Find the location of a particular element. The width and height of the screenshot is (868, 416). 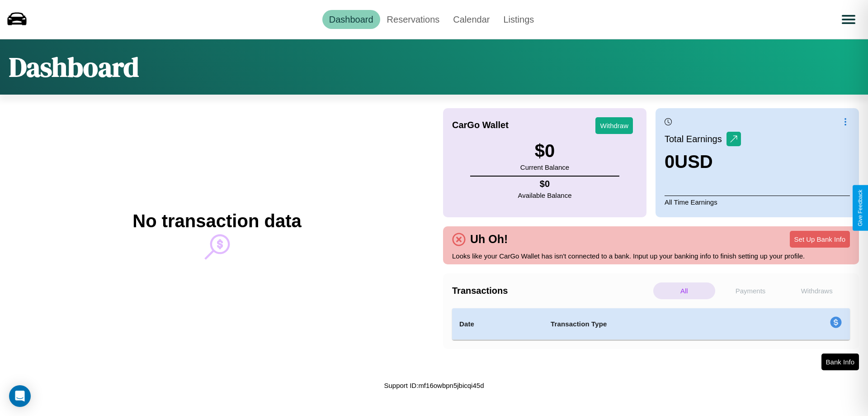

p: All is located at coordinates (684, 290).